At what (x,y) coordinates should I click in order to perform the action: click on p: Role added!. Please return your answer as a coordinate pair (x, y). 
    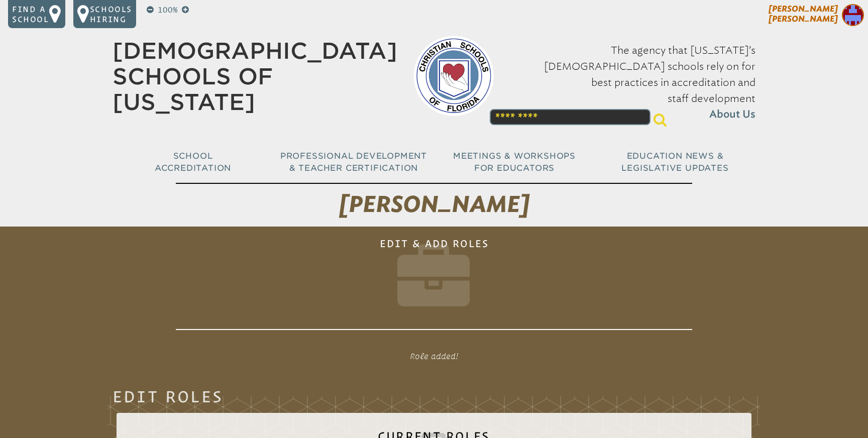
    Looking at the image, I should click on (434, 357).